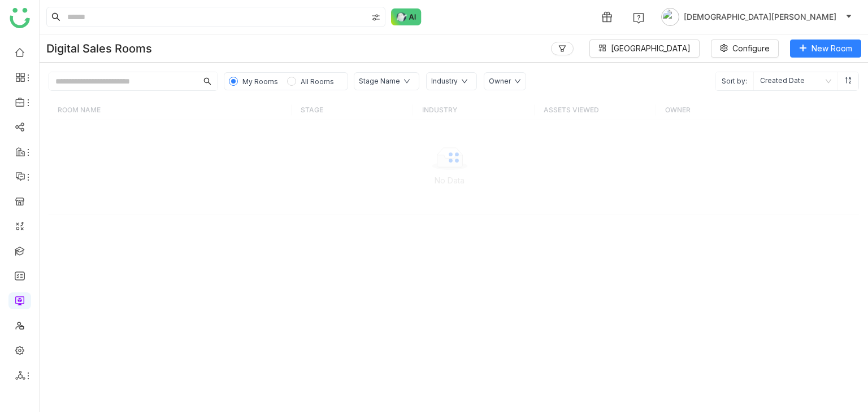 The width and height of the screenshot is (868, 412). I want to click on button: Configure, so click(745, 48).